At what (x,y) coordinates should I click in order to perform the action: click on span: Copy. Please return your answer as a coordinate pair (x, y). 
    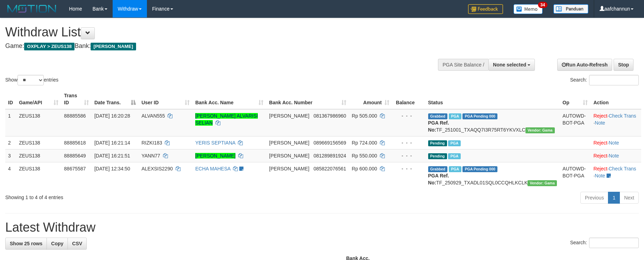
    Looking at the image, I should click on (57, 243).